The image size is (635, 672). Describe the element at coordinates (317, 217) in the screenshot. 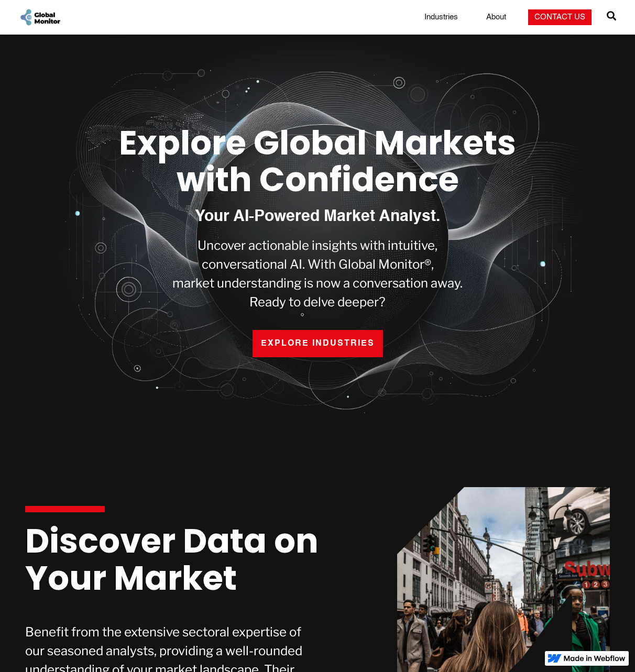

I see `h1: Your AI-Powered Market Analyst.` at that location.